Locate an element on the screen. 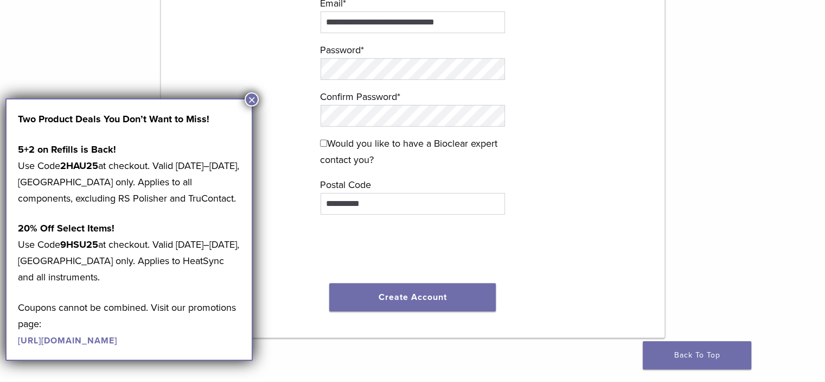  label: Password is located at coordinates (413, 50).